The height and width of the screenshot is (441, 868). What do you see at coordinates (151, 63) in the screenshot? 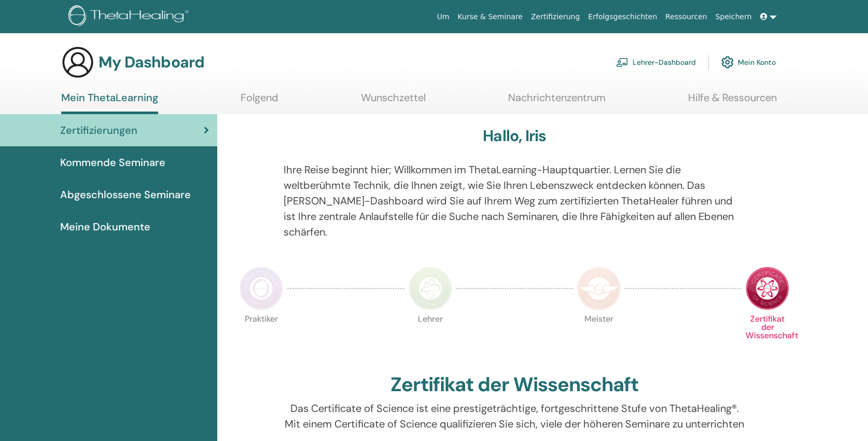
I see `h3: My Dashboard` at bounding box center [151, 63].